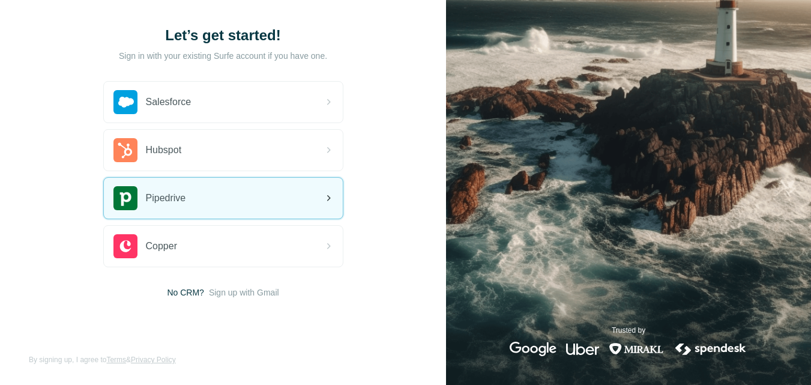 The height and width of the screenshot is (385, 811). I want to click on button: Sign up with Gmail, so click(244, 292).